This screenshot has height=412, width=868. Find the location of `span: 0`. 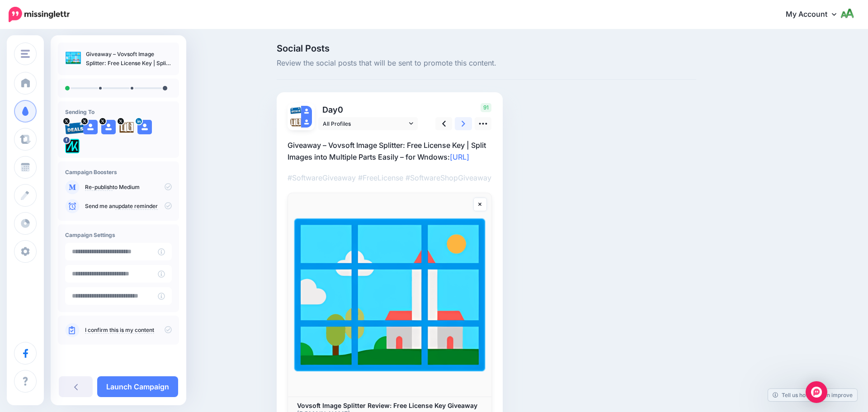

span: 0 is located at coordinates (340, 109).